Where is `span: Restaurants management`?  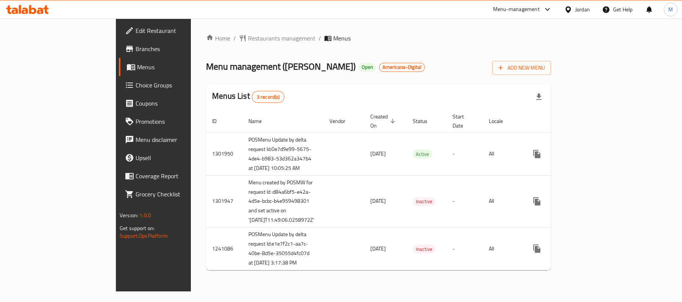 span: Restaurants management is located at coordinates (282, 38).